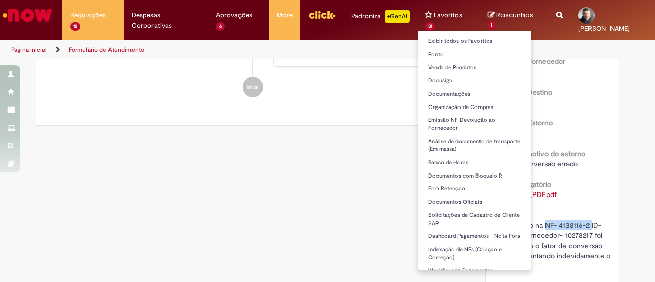 Image resolution: width=655 pixels, height=282 pixels. I want to click on b: Informe o motivo do estorno, so click(539, 154).